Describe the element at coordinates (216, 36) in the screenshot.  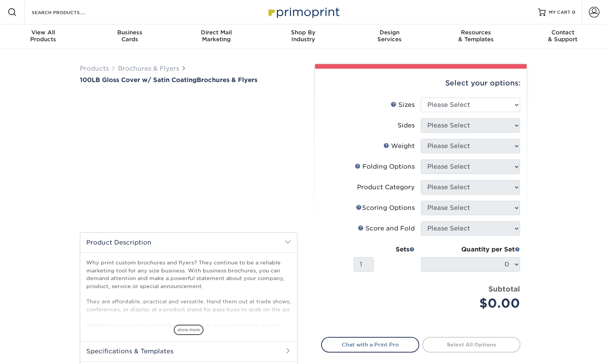
I see `a: Direct MailMarketing` at that location.